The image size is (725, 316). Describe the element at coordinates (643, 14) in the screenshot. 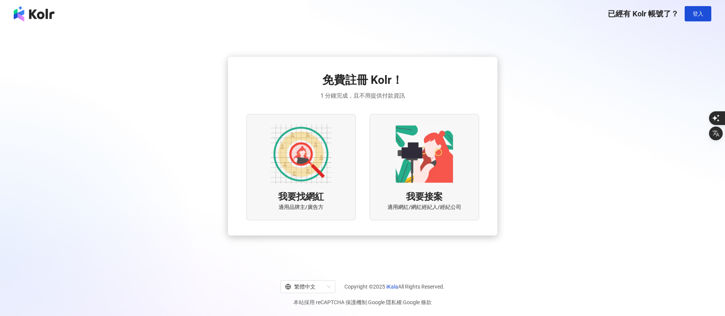

I see `span: 已經有 Kolr 帳號了？` at that location.